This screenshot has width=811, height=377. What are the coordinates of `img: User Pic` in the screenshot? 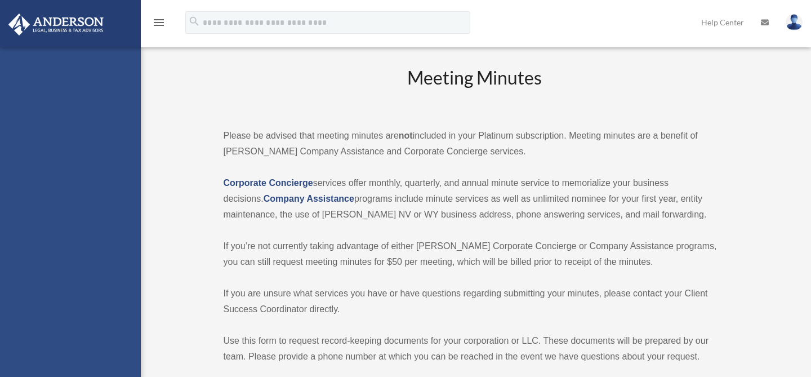 It's located at (794, 22).